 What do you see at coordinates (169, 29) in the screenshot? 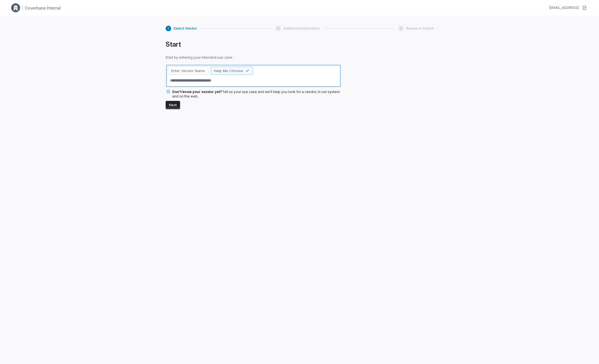
I see `div: 1` at bounding box center [169, 29].